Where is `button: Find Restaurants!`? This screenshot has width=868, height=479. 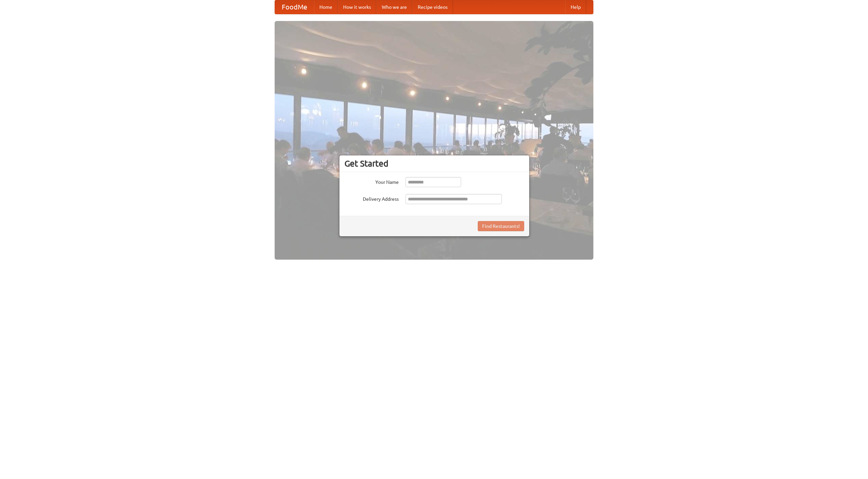 button: Find Restaurants! is located at coordinates (501, 226).